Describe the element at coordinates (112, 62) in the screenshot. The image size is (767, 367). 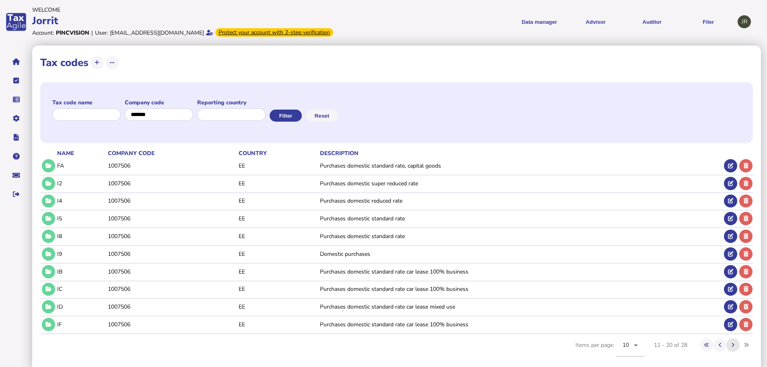
I see `button: More options...` at that location.